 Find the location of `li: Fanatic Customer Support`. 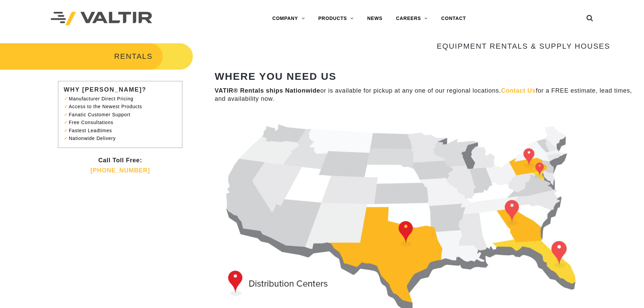

li: Fanatic Customer Support is located at coordinates (122, 114).